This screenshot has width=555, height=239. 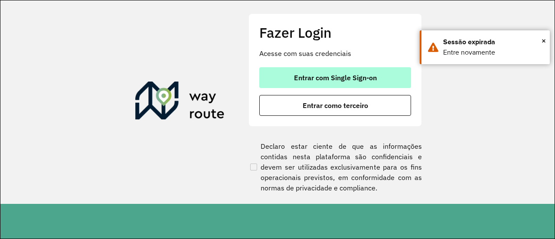 What do you see at coordinates (335, 78) in the screenshot?
I see `span: Entrar com Single Sign-on` at bounding box center [335, 78].